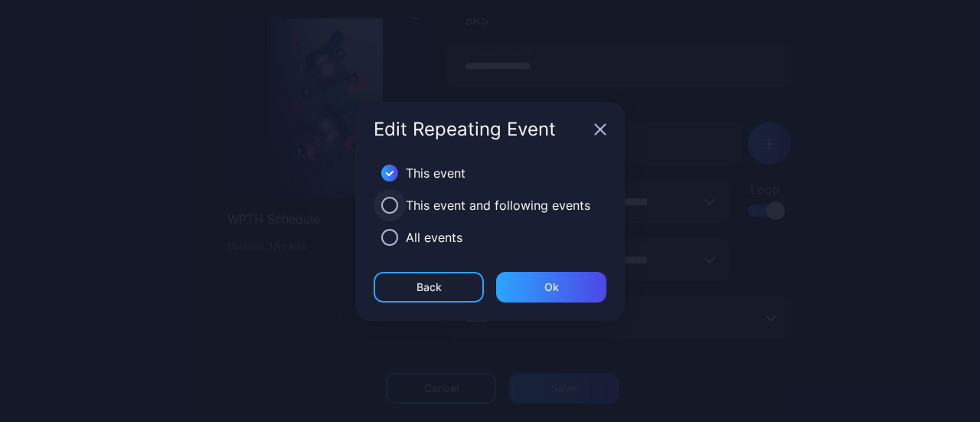 The width and height of the screenshot is (980, 422). I want to click on div: Back, so click(429, 287).